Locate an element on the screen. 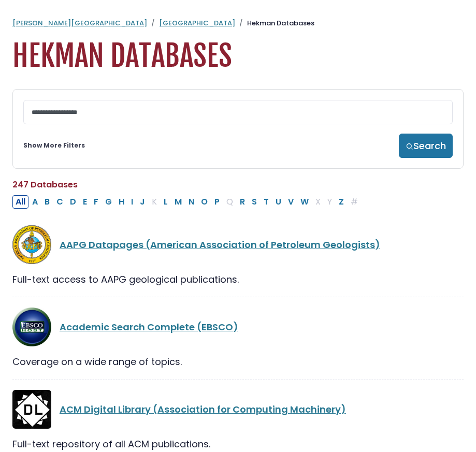 The image size is (476, 452). button: Filter Results E is located at coordinates (85, 202).